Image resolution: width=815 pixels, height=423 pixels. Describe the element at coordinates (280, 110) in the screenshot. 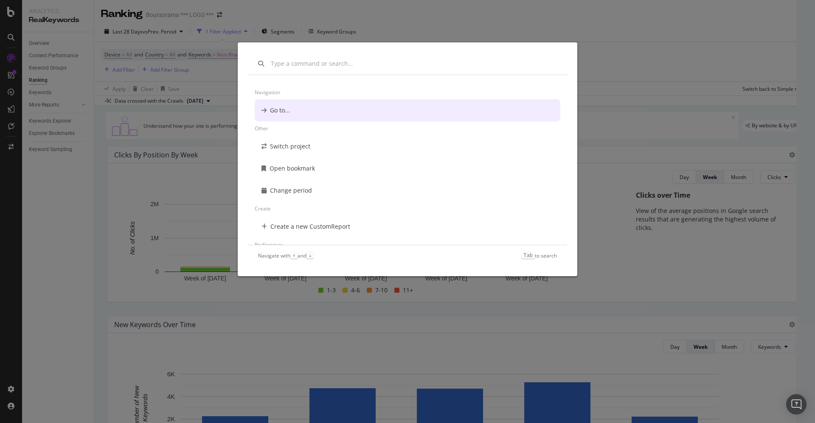

I see `div: Go to...` at that location.